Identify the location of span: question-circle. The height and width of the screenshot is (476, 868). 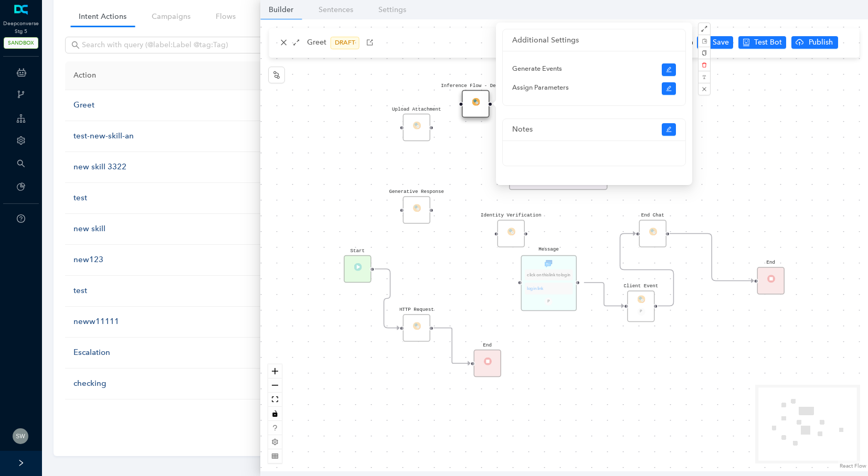
(21, 219).